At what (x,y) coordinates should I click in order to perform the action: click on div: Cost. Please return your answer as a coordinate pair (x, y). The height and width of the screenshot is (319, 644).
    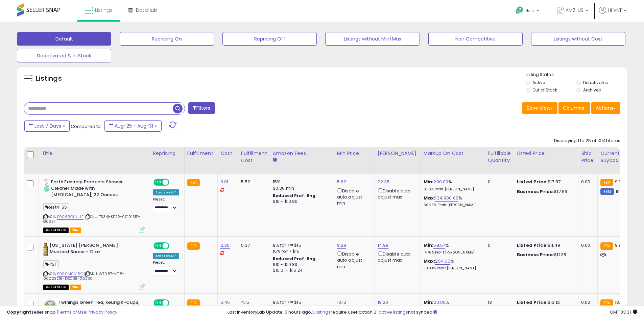
    Looking at the image, I should click on (228, 153).